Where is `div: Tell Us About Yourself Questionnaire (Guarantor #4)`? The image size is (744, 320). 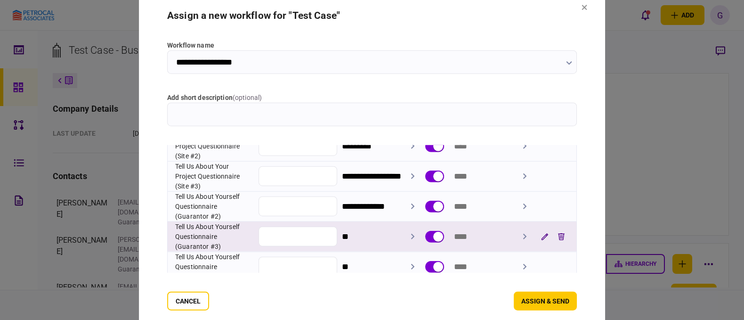
div: Tell Us About Yourself Questionnaire (Guarantor #4) is located at coordinates (214, 266).